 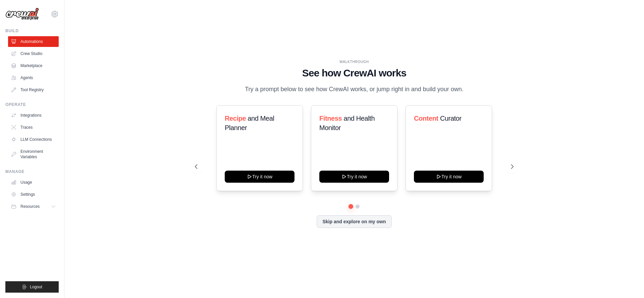 I want to click on a: Settings, so click(x=33, y=195).